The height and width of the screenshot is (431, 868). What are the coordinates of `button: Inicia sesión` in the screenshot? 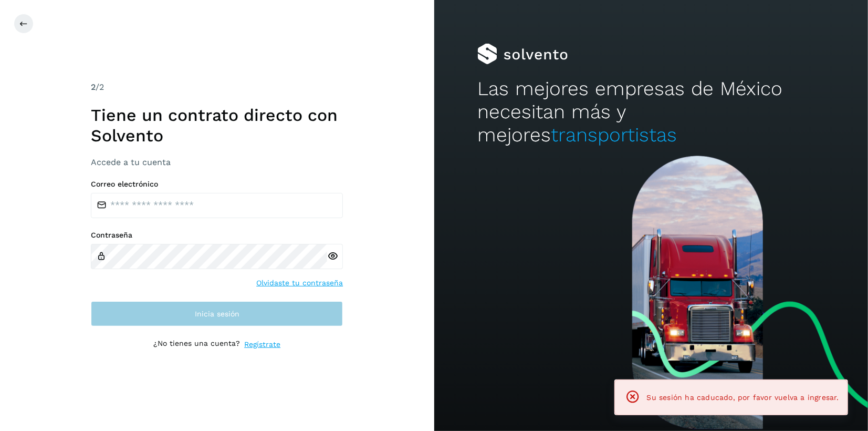 It's located at (217, 314).